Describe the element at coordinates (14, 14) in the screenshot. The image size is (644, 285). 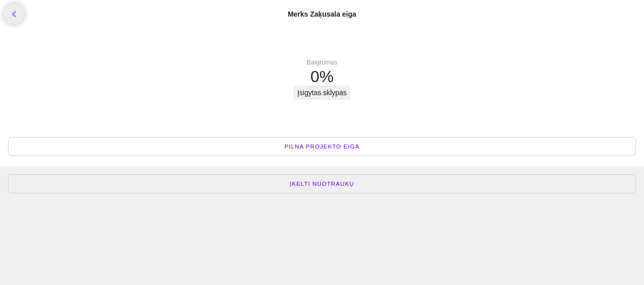
I see `a: chevron_left` at that location.